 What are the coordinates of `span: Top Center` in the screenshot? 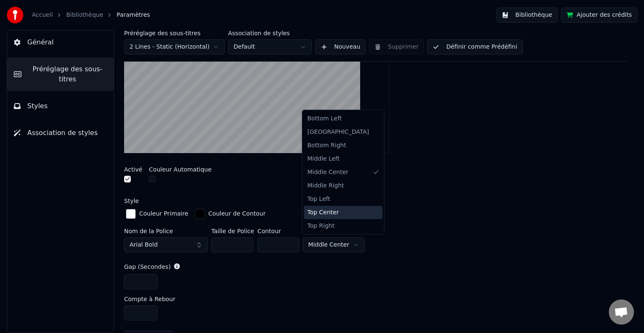 It's located at (323, 213).